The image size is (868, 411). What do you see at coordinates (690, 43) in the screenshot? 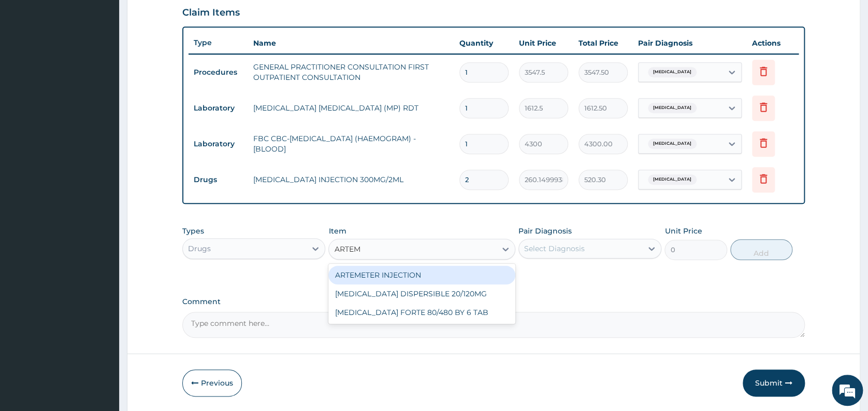
I see `th: Pair Diagnosis` at bounding box center [690, 43].